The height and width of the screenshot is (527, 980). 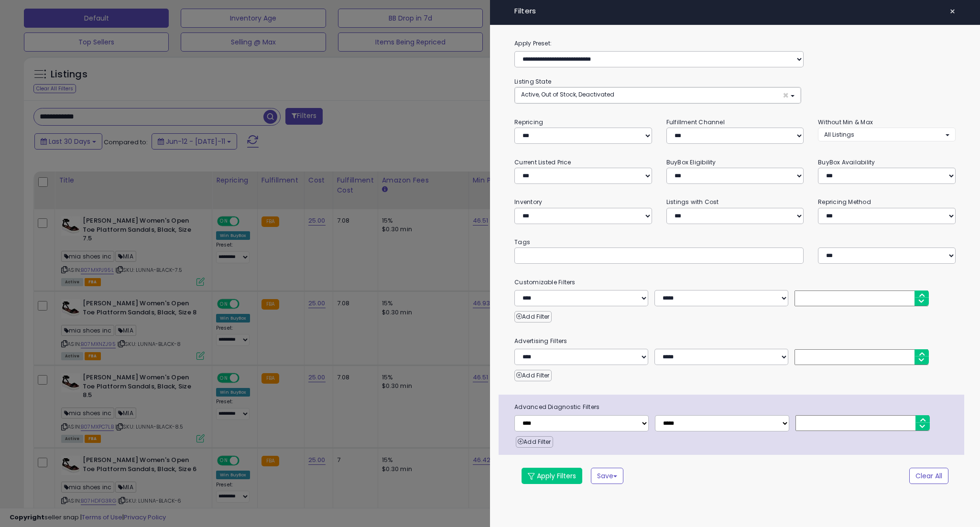 What do you see at coordinates (929, 476) in the screenshot?
I see `button: Clear All` at bounding box center [929, 476].